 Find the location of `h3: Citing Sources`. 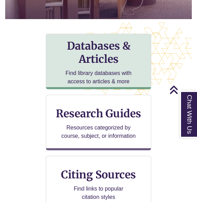

h3: Citing Sources is located at coordinates (99, 175).